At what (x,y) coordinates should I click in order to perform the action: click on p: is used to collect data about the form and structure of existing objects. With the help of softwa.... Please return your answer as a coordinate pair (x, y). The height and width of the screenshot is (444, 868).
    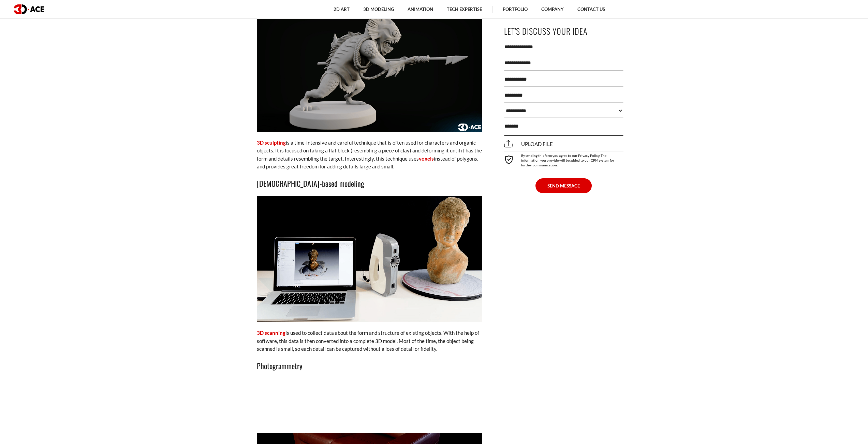
    Looking at the image, I should click on (369, 341).